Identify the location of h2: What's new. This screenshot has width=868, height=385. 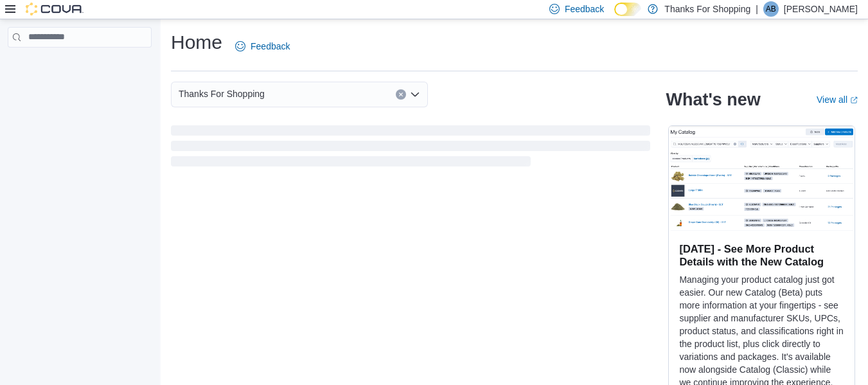
(712, 99).